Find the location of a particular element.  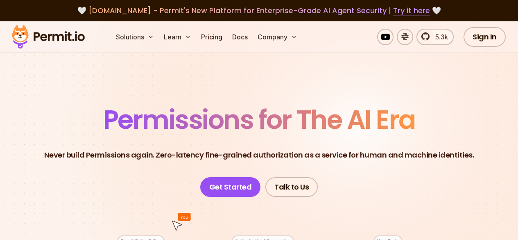

a: Get Started is located at coordinates (231, 187).